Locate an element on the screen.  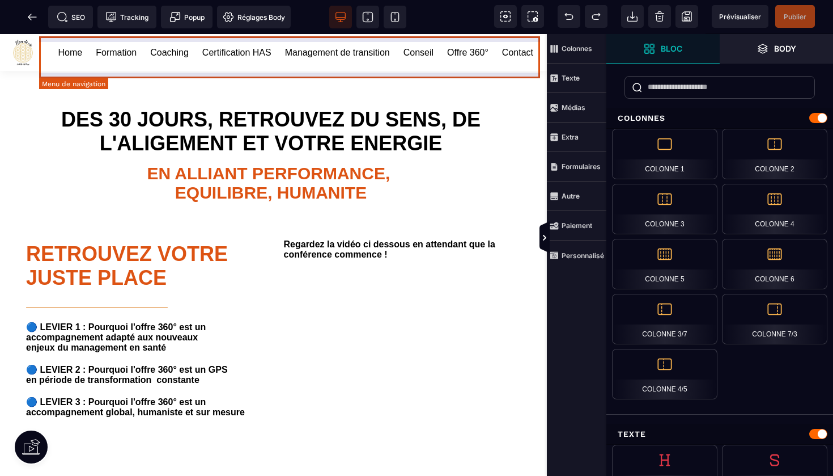
div: Colonne 7/3 is located at coordinates (775, 319).